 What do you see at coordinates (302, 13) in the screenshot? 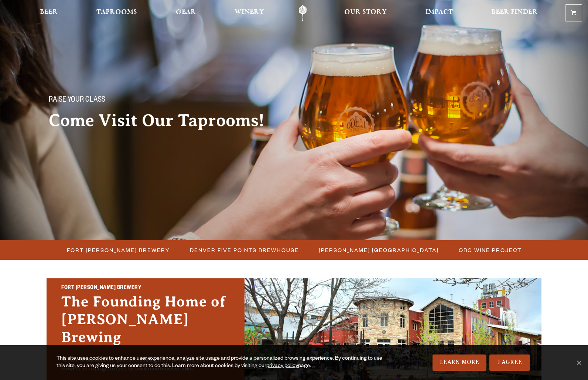
I see `a: Odell Home` at bounding box center [302, 13].